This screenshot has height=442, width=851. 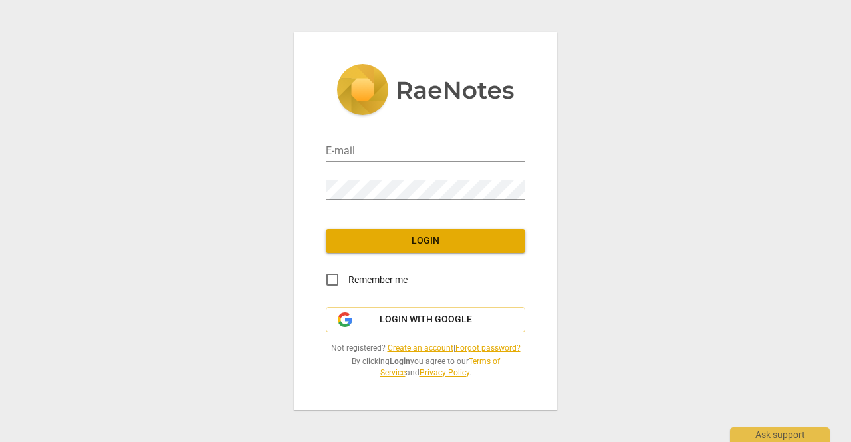 What do you see at coordinates (426, 91) in the screenshot?
I see `img: 5ac2273c67554f335776073100b6d88f.svg` at bounding box center [426, 91].